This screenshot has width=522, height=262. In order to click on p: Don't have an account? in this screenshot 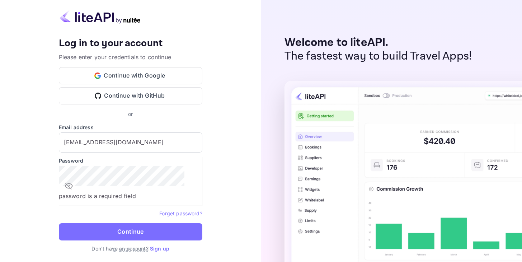, I will do `click(131, 248)`.